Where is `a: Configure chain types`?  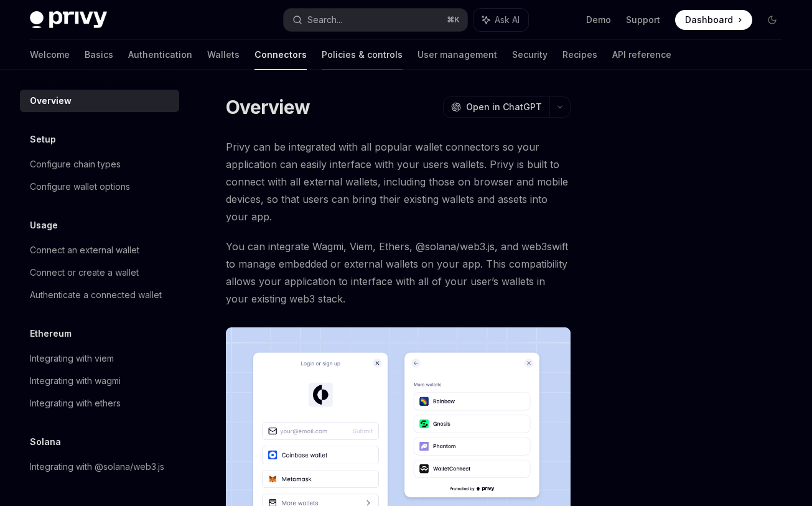 a: Configure chain types is located at coordinates (99, 164).